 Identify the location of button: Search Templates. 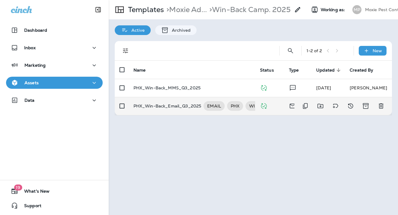
(290, 51).